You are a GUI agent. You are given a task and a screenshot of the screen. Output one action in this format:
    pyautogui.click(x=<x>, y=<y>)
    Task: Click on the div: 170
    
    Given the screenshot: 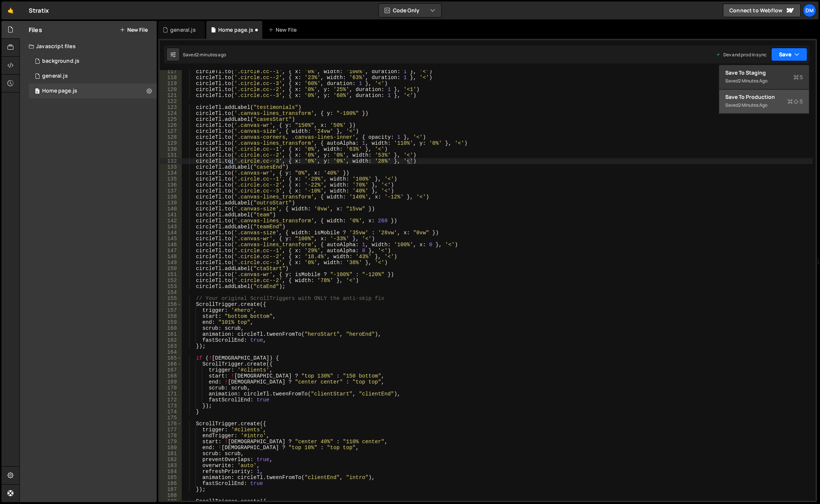 What is the action you would take?
    pyautogui.click(x=170, y=388)
    